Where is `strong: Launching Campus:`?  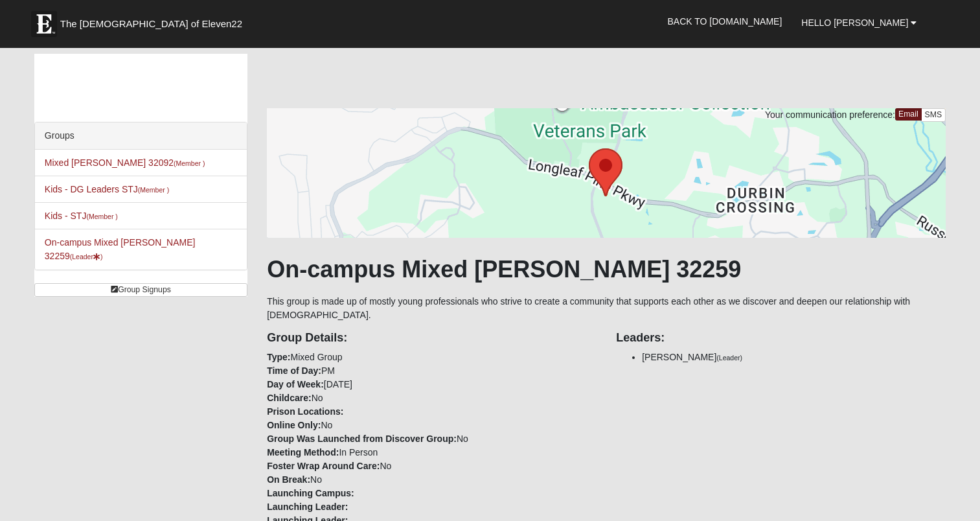 strong: Launching Campus: is located at coordinates (310, 493).